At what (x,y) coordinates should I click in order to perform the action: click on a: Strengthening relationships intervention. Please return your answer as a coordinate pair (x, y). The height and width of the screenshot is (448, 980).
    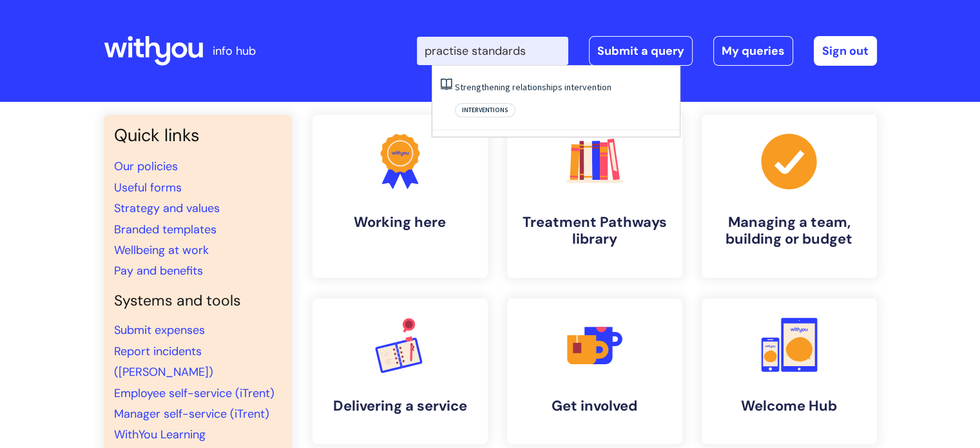
    Looking at the image, I should click on (533, 87).